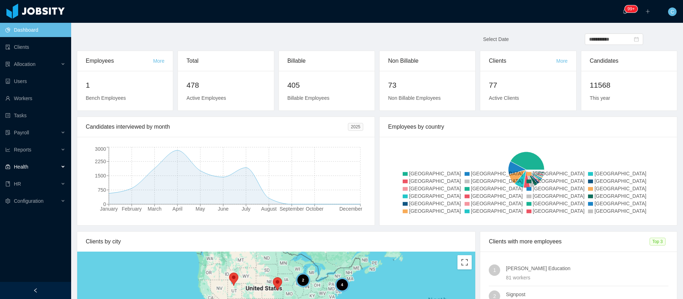  I want to click on div: 4, so click(342, 284).